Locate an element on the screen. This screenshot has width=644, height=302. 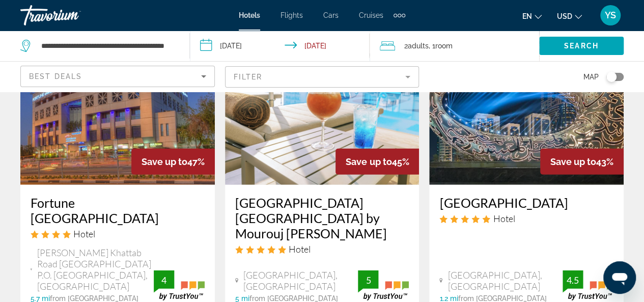
span: en is located at coordinates (527, 17).